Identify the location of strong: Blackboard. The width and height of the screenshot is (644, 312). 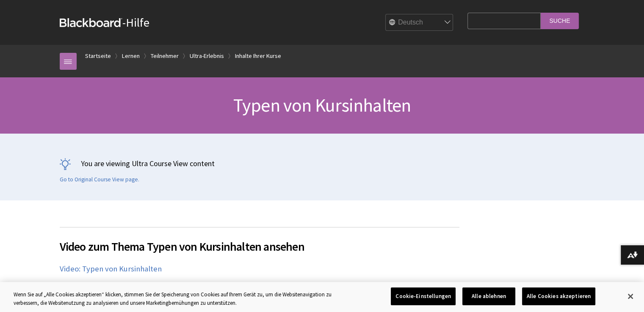
(91, 22).